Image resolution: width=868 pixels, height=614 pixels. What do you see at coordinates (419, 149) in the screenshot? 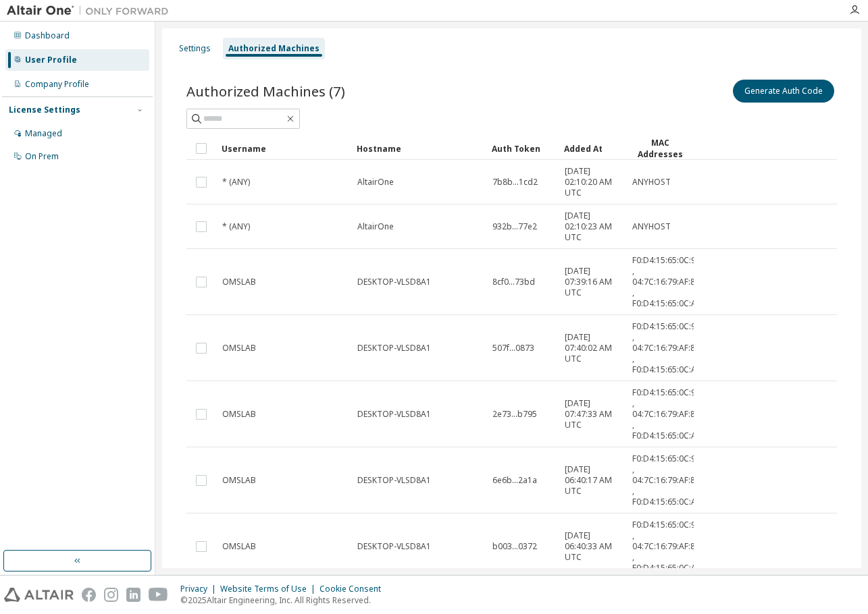
I see `div: Hostname` at bounding box center [419, 149].